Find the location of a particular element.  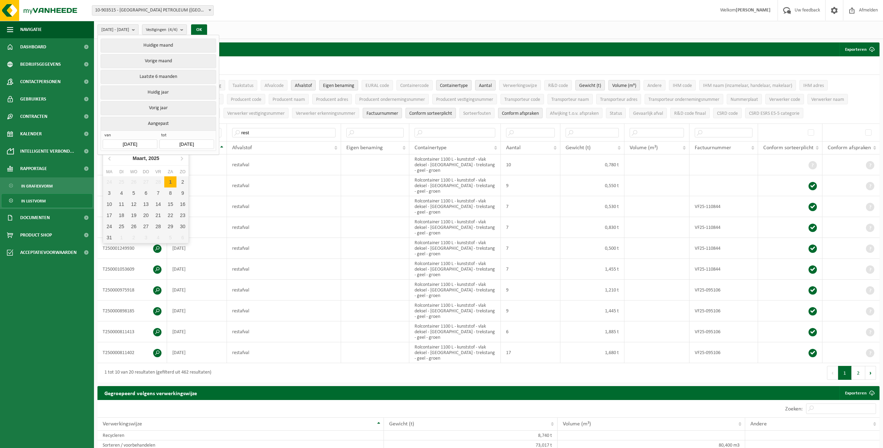

button: Volume (m³)Volume (m³): Activate to sort is located at coordinates (624, 85).